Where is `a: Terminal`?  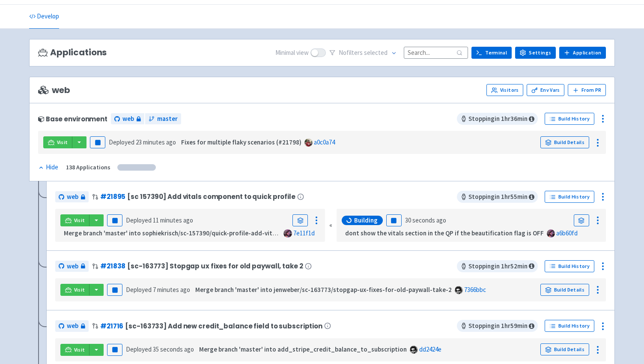 a: Terminal is located at coordinates (492, 53).